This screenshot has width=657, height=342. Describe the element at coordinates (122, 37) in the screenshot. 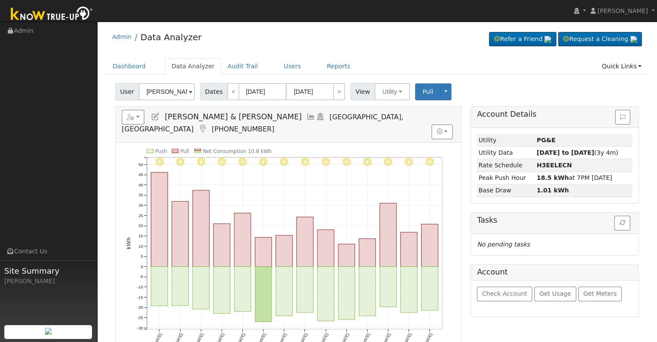

I see `a: Admin` at that location.